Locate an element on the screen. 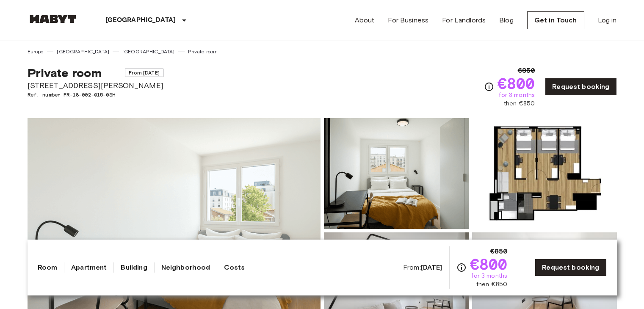 This screenshot has width=644, height=309. a: Europe is located at coordinates (35, 52).